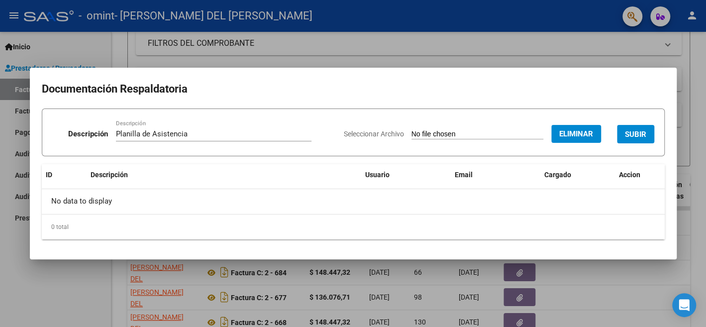  Describe the element at coordinates (635, 134) in the screenshot. I see `button: SUBIR` at that location.